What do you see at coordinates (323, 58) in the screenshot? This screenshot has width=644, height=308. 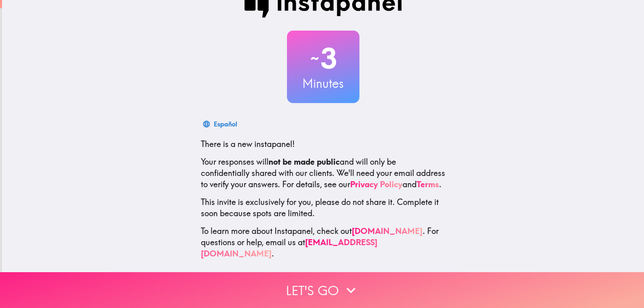 I see `h2: 3` at bounding box center [323, 58].